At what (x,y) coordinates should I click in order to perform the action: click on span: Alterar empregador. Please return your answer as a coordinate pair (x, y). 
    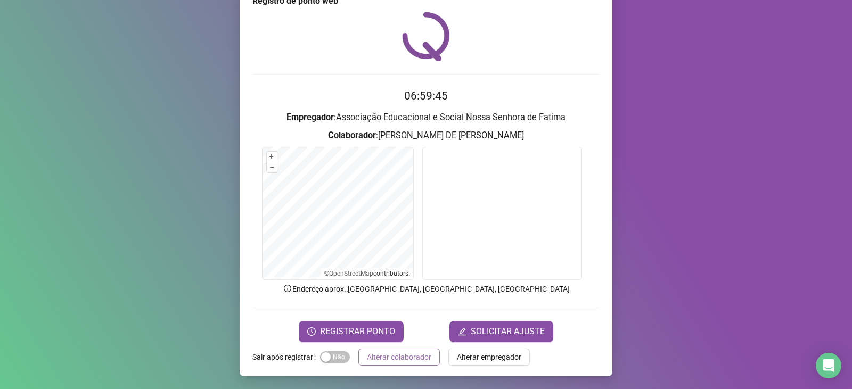
    Looking at the image, I should click on (489, 357).